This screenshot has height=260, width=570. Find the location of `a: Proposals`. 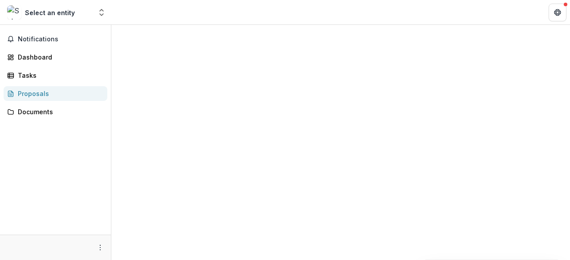

a: Proposals is located at coordinates (55, 93).